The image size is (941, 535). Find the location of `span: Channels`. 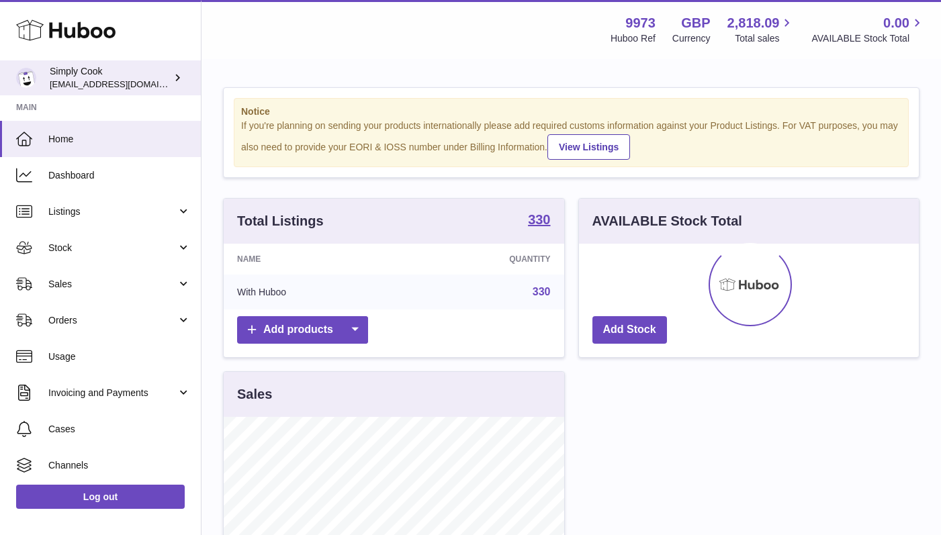

span: Channels is located at coordinates (120, 465).